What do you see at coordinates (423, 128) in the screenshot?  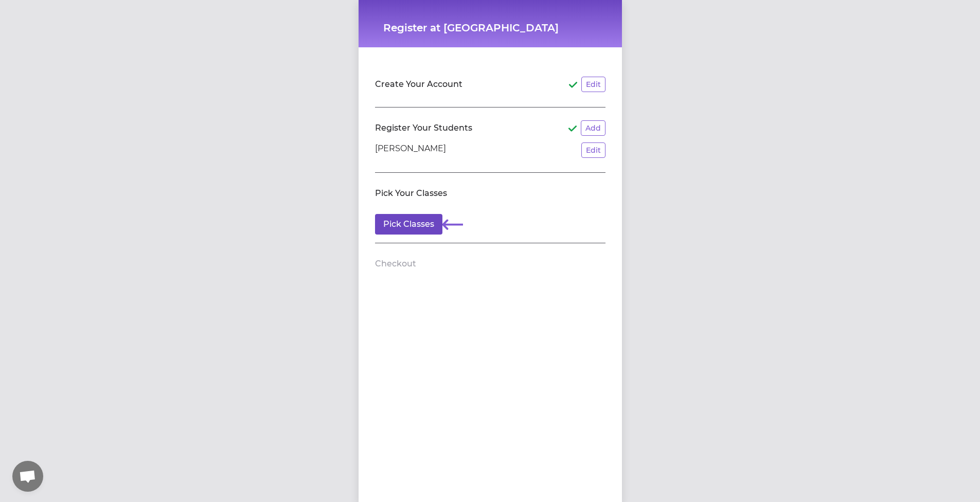 I see `h2: Register Your Students` at bounding box center [423, 128].